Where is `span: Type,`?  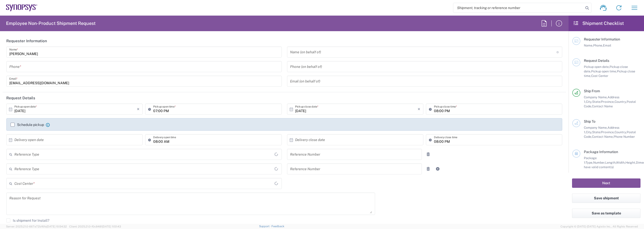 span: Type, is located at coordinates (590, 162).